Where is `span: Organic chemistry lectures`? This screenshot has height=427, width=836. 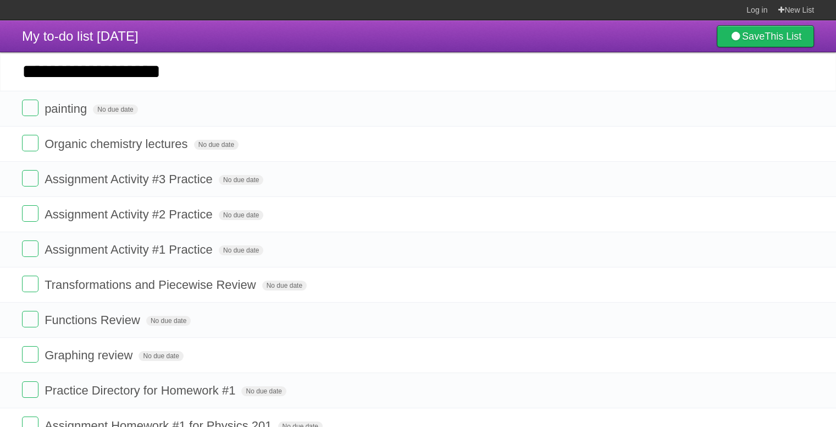
span: Organic chemistry lectures is located at coordinates (117, 143).